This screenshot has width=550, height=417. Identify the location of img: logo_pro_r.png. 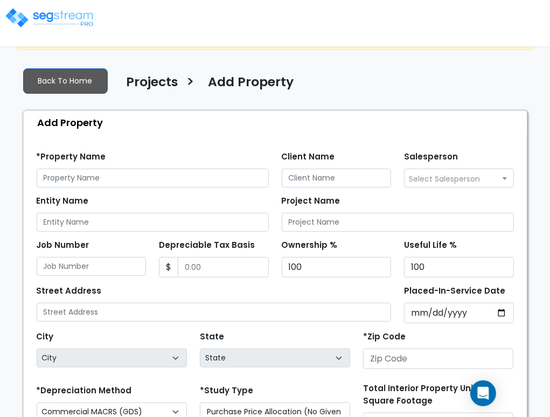
(50, 18).